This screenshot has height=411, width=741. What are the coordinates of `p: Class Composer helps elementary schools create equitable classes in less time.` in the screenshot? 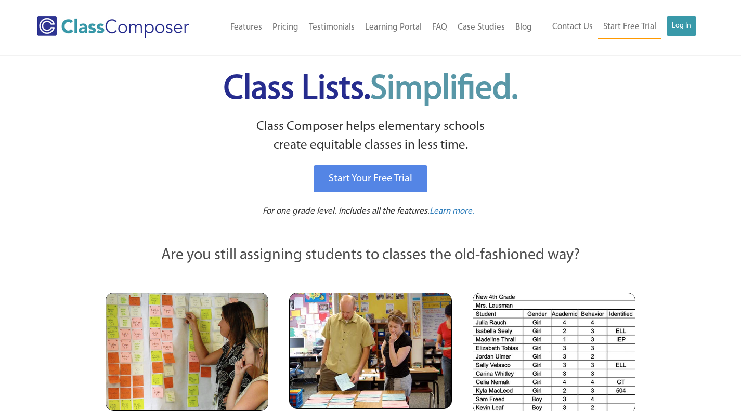 It's located at (371, 136).